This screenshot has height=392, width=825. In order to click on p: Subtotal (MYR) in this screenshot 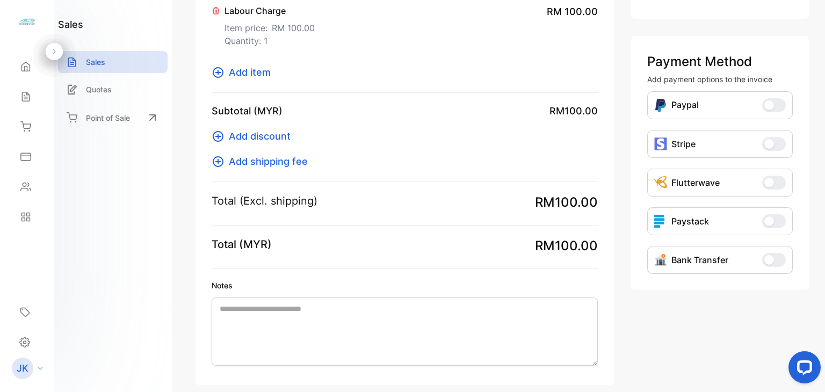, I will do `click(247, 111)`.